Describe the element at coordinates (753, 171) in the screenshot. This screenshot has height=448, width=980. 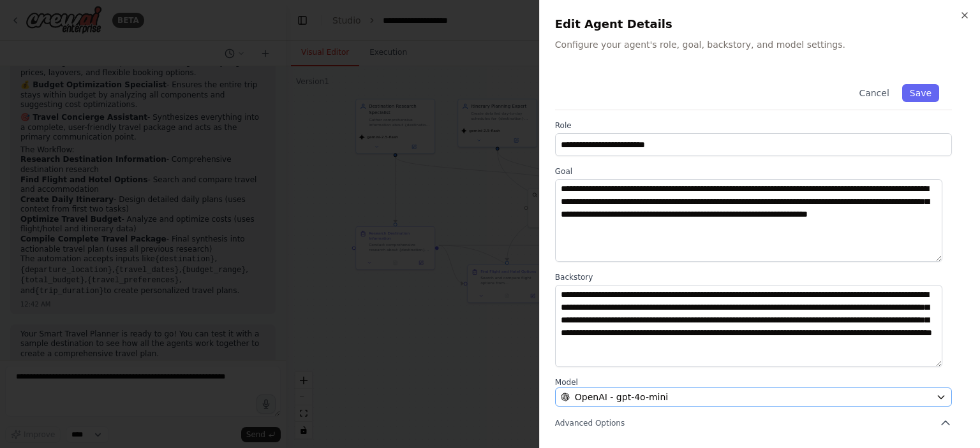
I see `label: Goal` at that location.